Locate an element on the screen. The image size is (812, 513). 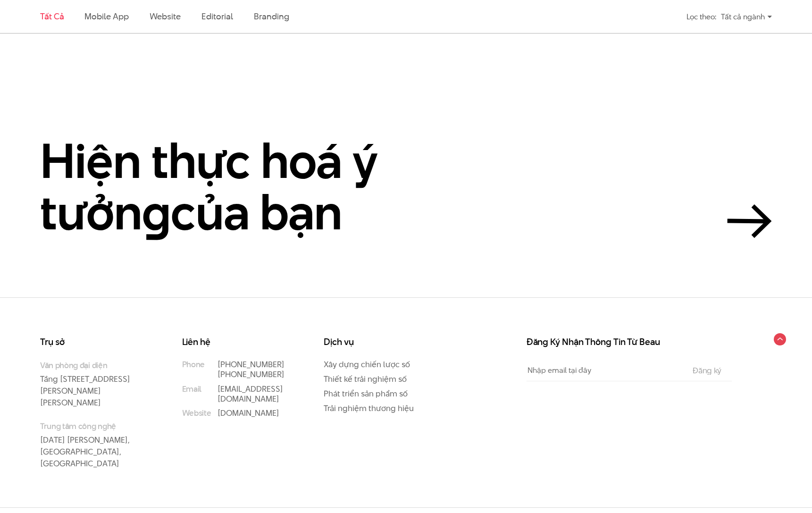
input: Nhập email tại đây is located at coordinates (604, 370).